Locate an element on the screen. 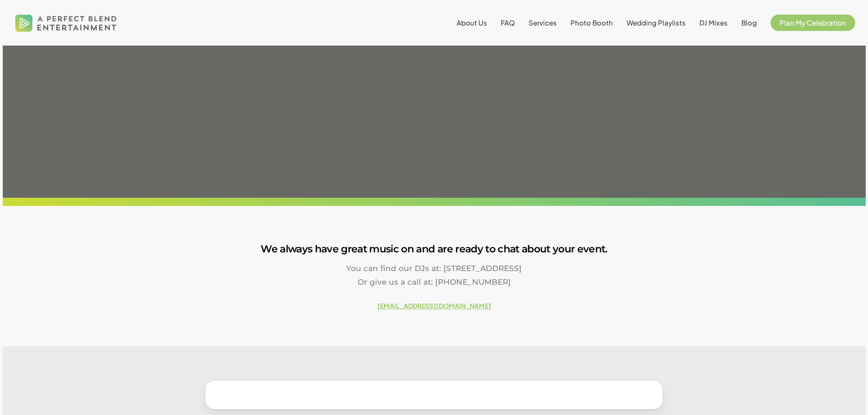 The width and height of the screenshot is (868, 415). span: Plan My Celebration is located at coordinates (813, 23).